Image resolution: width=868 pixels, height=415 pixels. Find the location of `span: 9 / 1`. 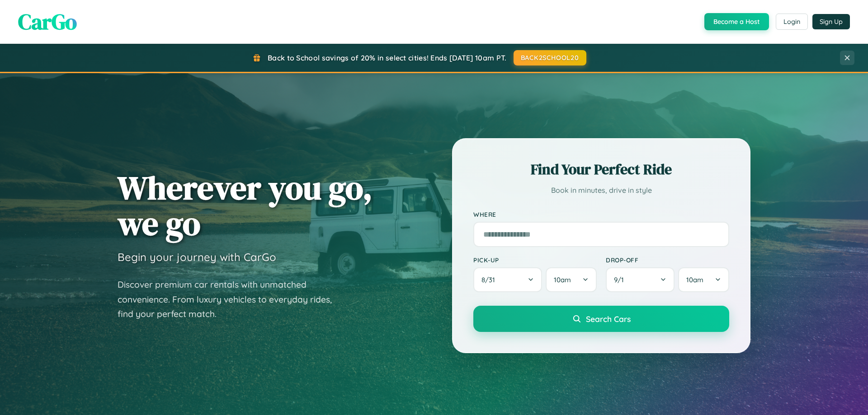

span: 9 / 1 is located at coordinates (621, 279).